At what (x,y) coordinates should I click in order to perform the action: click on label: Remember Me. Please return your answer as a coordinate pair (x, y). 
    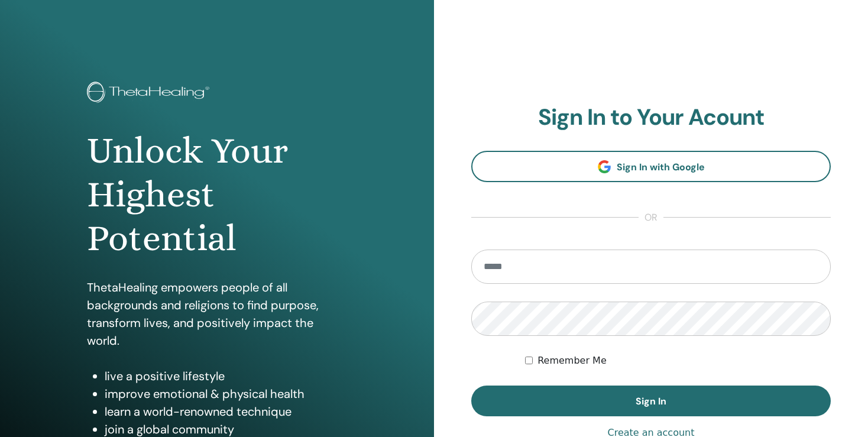
    Looking at the image, I should click on (572, 360).